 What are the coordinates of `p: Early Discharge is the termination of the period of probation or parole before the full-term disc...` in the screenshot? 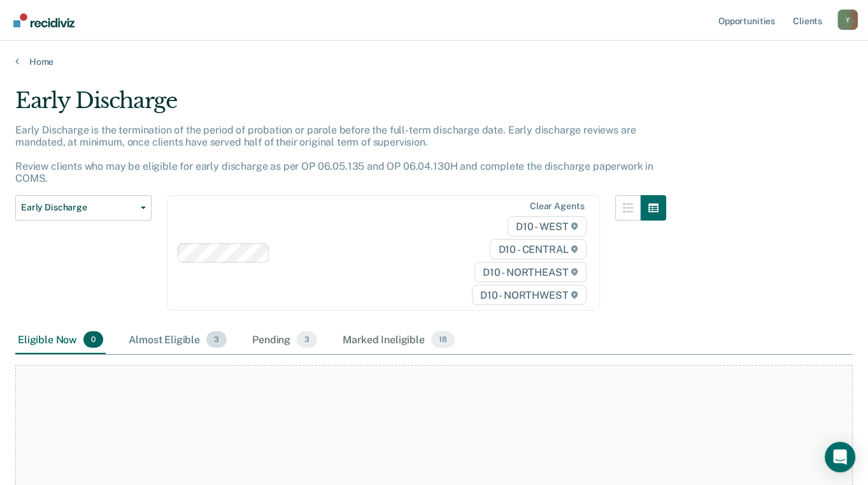 It's located at (335, 154).